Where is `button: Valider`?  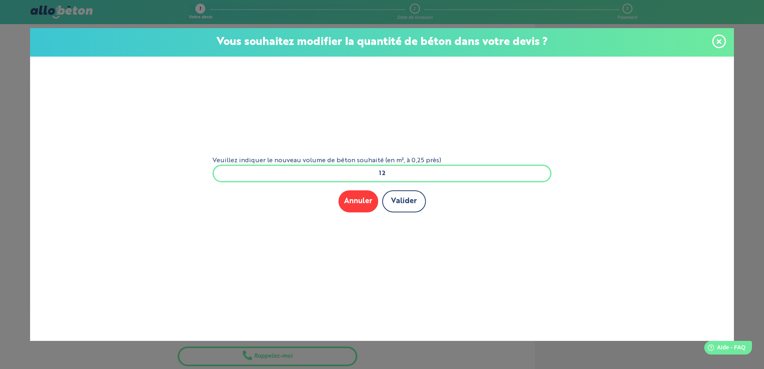 button: Valider is located at coordinates (404, 201).